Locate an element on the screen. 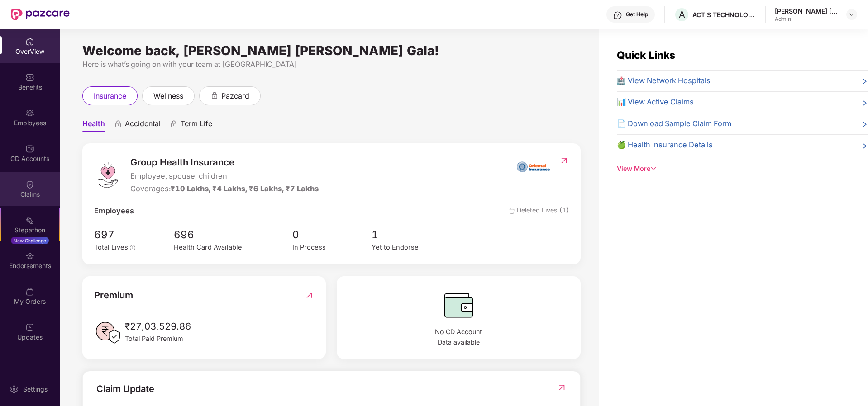 This screenshot has height=406, width=868. div: New Challenge is located at coordinates (30, 241).